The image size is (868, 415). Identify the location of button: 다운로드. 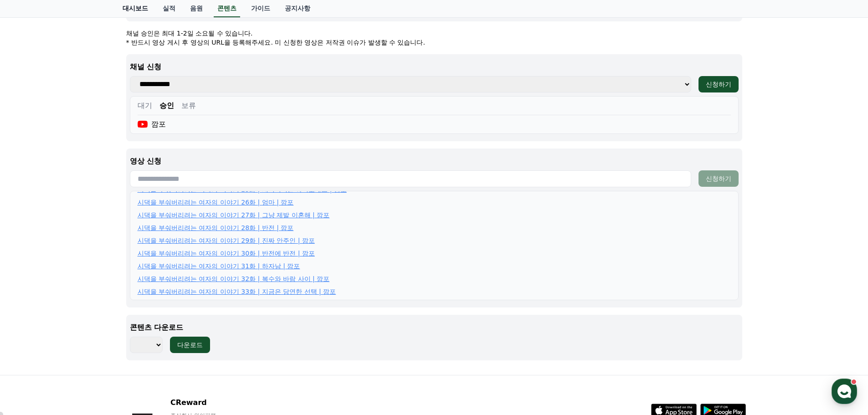
(190, 345).